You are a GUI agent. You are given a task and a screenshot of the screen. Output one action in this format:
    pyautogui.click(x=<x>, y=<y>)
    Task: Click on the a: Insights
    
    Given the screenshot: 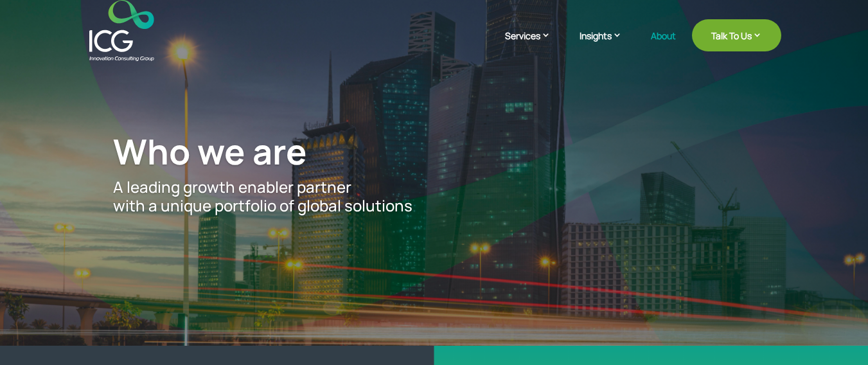 What is the action you would take?
    pyautogui.click(x=608, y=45)
    